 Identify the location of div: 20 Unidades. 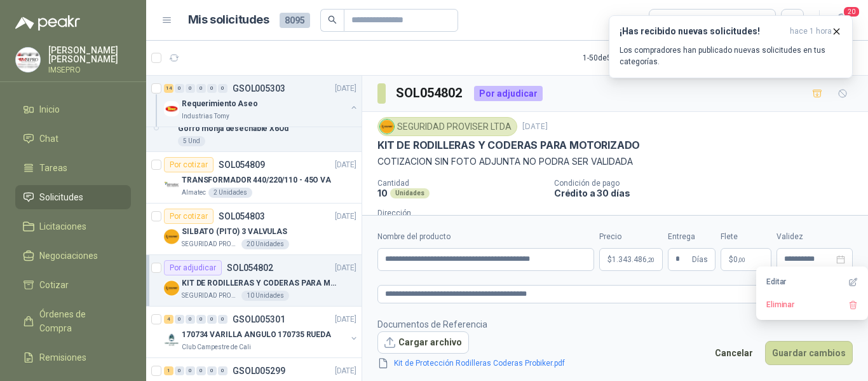
(265, 244).